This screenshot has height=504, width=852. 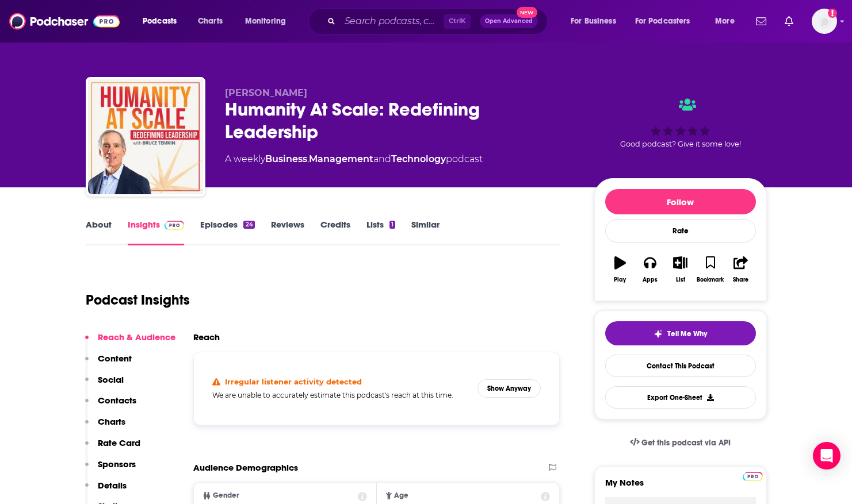 What do you see at coordinates (824, 21) in the screenshot?
I see `span: Logged in as ShellB` at bounding box center [824, 21].